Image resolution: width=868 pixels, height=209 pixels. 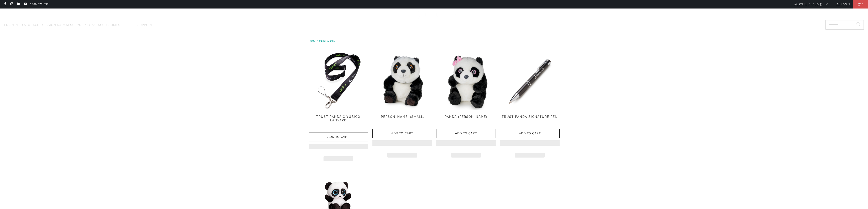 I want to click on input: Search..., so click(x=844, y=25).